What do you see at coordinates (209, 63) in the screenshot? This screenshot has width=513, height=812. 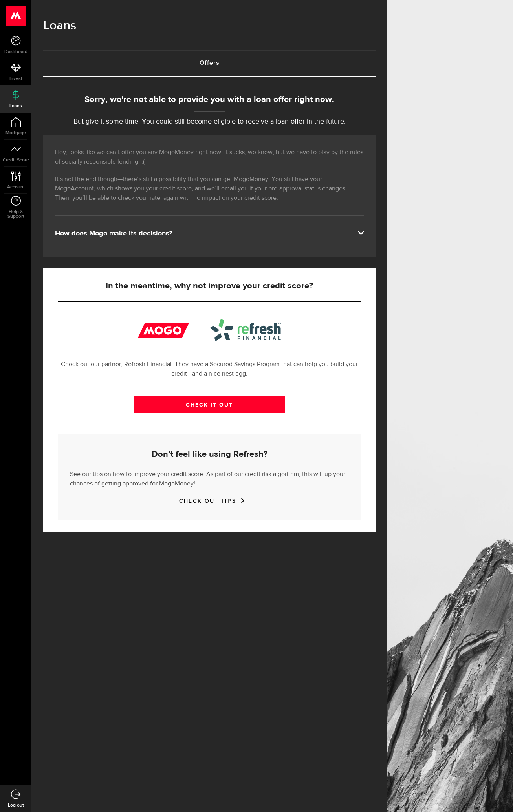 I see `a: Offers` at bounding box center [209, 63].